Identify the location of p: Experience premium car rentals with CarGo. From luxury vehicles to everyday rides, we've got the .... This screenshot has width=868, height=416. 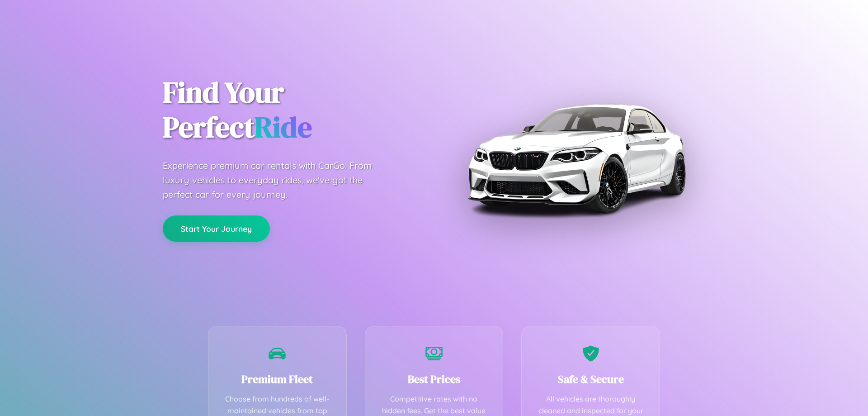
(276, 180).